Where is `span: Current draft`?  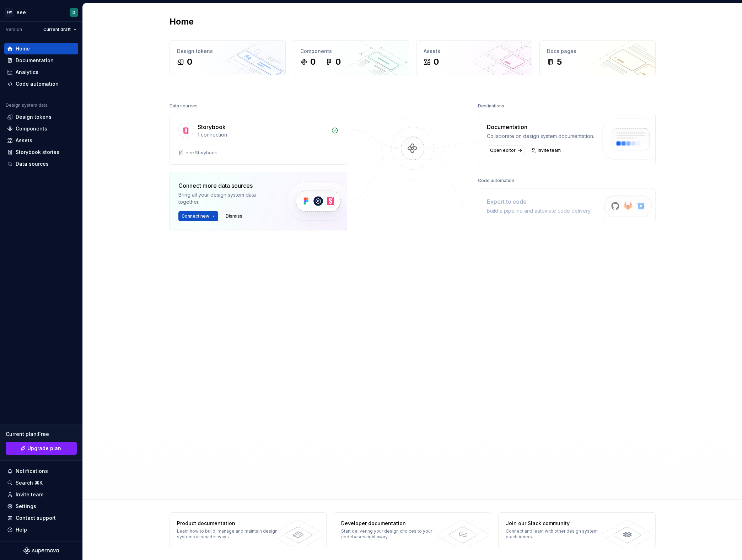 span: Current draft is located at coordinates (57, 30).